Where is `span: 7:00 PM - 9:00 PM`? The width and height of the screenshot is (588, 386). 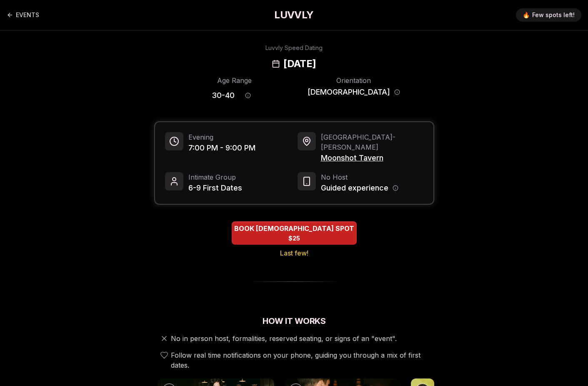
span: 7:00 PM - 9:00 PM is located at coordinates (222, 148).